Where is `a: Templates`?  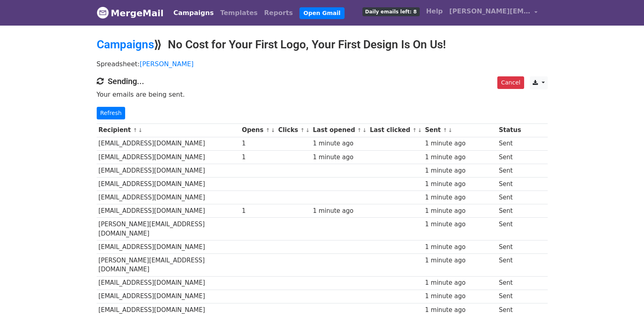
a: Templates is located at coordinates (239, 13).